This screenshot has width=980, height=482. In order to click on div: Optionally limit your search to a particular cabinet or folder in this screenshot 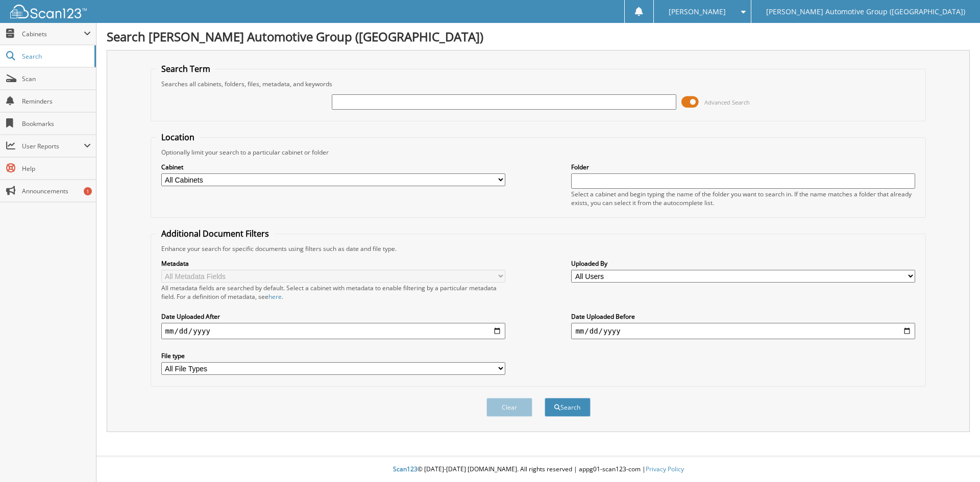, I will do `click(539, 152)`.